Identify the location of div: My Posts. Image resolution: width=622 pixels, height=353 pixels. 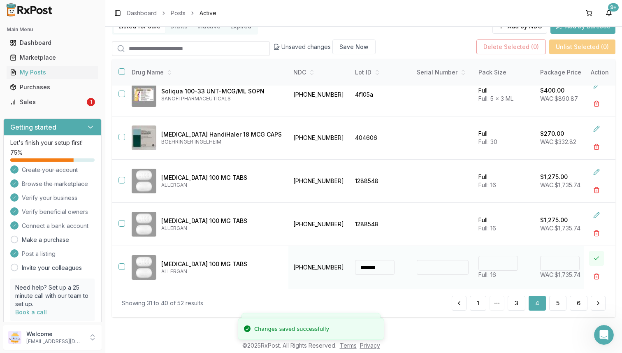
(52, 72).